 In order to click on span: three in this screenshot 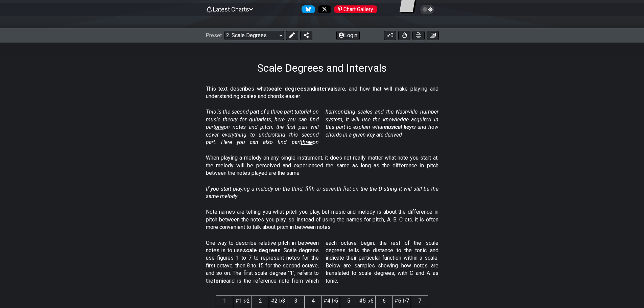, I will do `click(307, 142)`.